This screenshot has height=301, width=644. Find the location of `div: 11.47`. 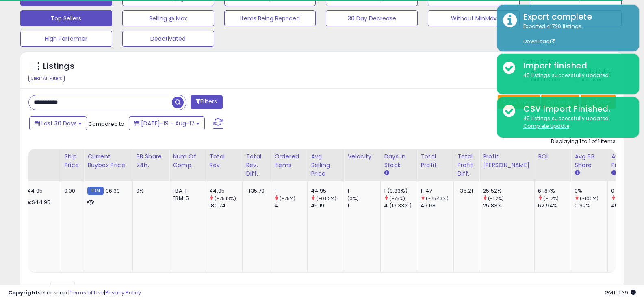

div: 11.47 is located at coordinates (437, 191).